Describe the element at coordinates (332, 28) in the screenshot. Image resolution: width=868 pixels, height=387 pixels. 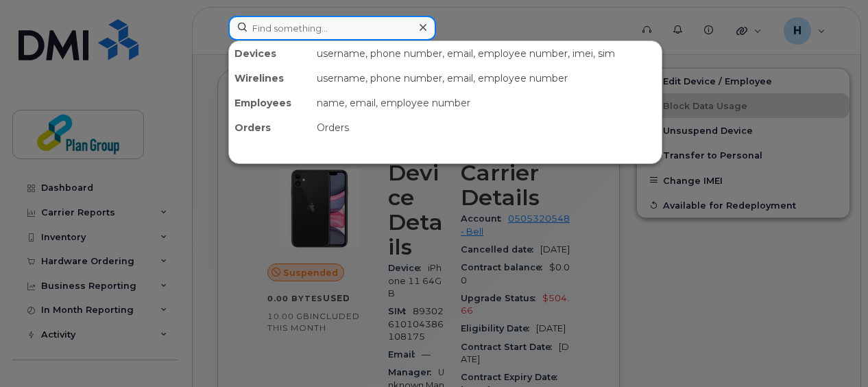
I see `input: Find something...` at that location.